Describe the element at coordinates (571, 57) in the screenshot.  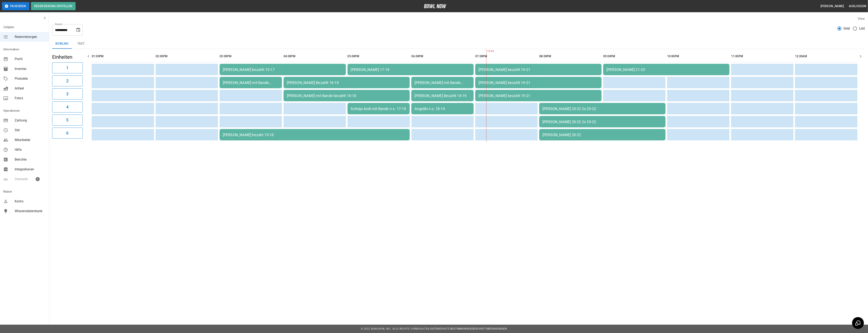
I see `th: 08:00PM` at that location.